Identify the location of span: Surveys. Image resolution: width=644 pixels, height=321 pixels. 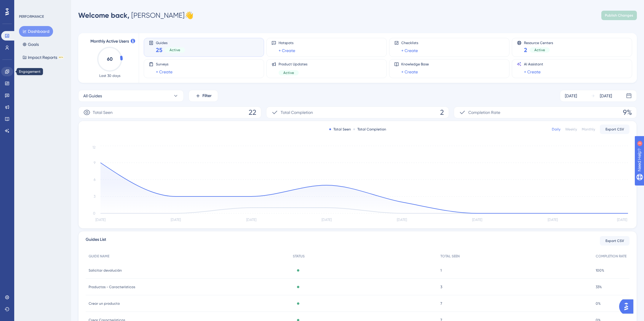
(164, 64).